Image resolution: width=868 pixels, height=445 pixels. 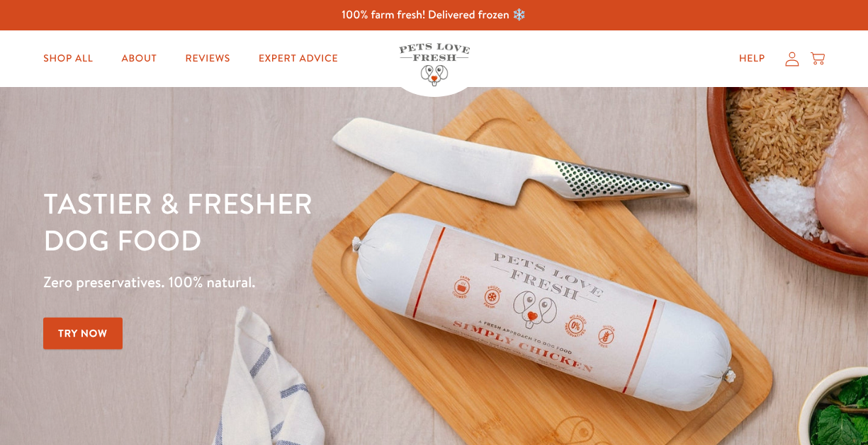 What do you see at coordinates (68, 59) in the screenshot?
I see `a: Shop All` at bounding box center [68, 59].